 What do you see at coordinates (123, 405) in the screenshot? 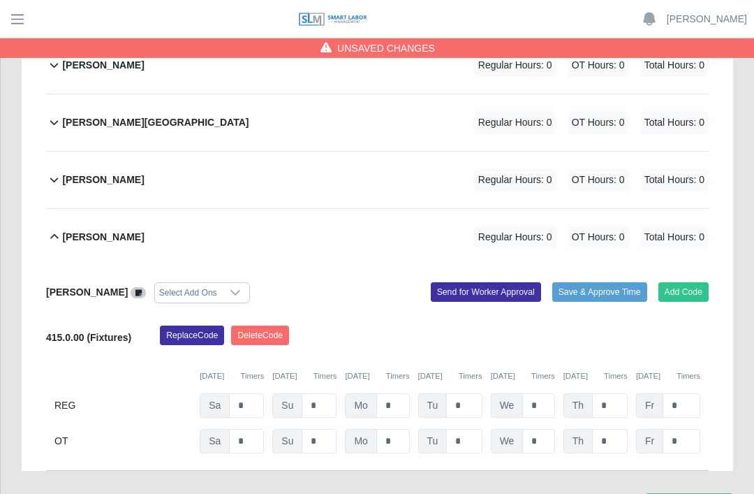
I see `div: REG` at bounding box center [123, 405].